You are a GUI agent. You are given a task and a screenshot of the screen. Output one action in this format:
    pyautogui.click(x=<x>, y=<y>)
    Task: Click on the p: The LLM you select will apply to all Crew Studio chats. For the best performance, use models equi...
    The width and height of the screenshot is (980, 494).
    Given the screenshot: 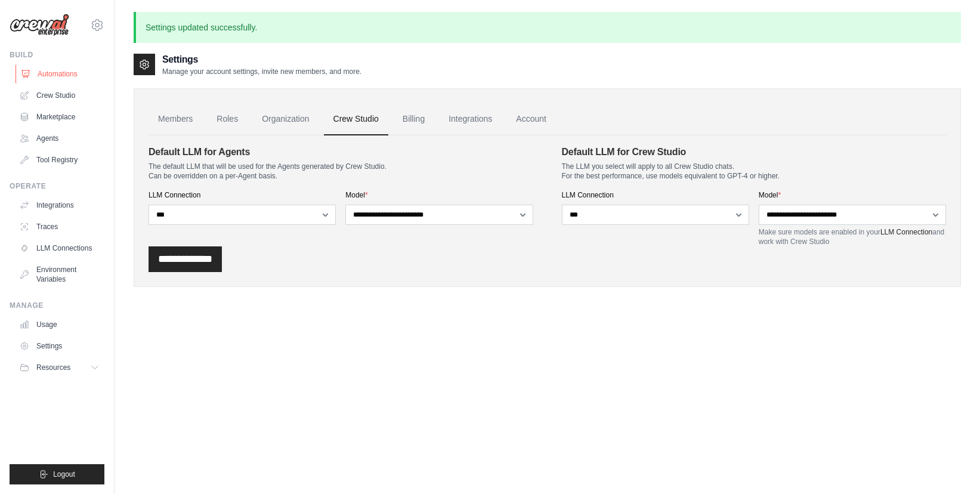 What is the action you would take?
    pyautogui.click(x=754, y=172)
    